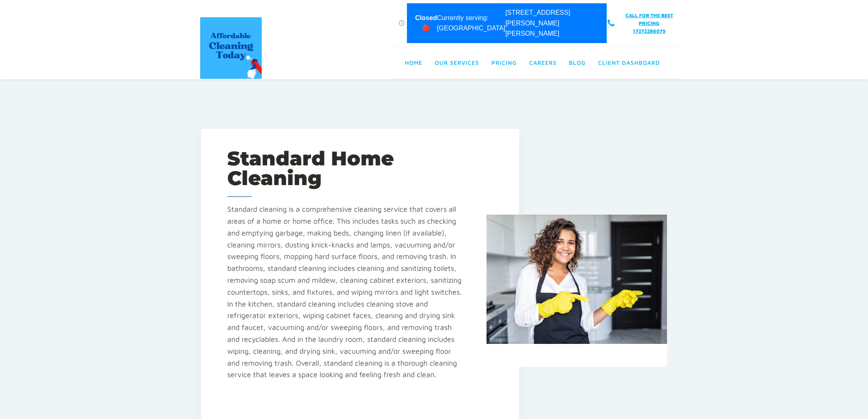 The image size is (868, 419). Describe the element at coordinates (425, 23) in the screenshot. I see `span: Closed 🔴` at that location.